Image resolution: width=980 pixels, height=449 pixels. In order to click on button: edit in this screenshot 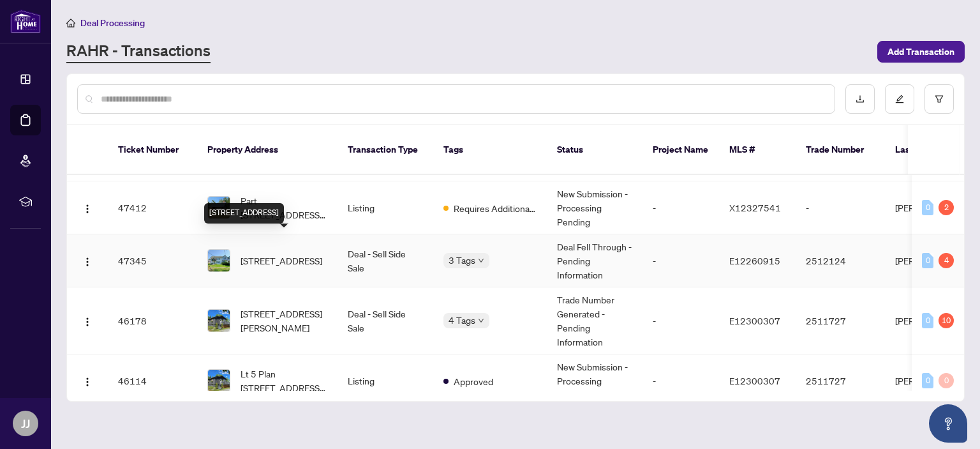, I will do `click(900, 99)`.